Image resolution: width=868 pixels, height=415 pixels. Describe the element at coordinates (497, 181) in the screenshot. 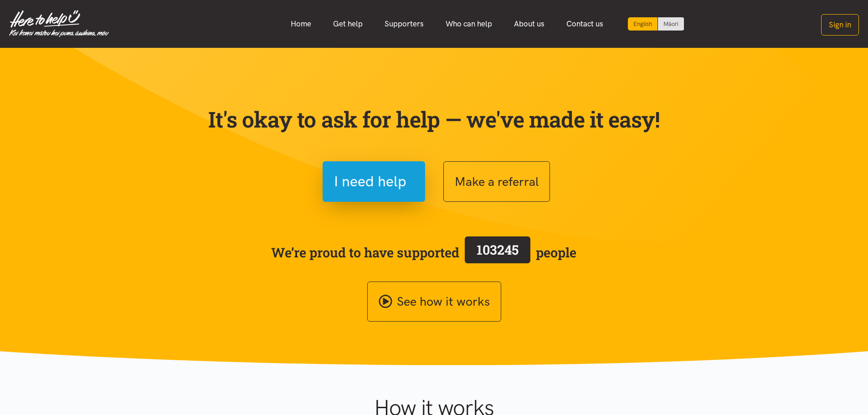

I see `button: Make a referral` at that location.